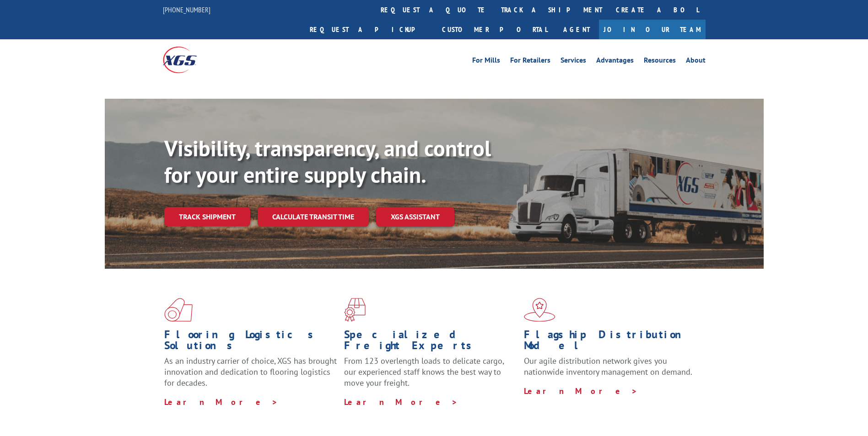 The image size is (868, 436). I want to click on a: Customer Portal, so click(495, 29).